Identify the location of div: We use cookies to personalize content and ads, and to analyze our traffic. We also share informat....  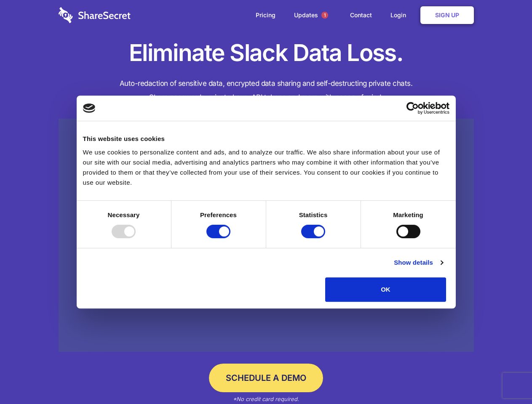
(266, 167).